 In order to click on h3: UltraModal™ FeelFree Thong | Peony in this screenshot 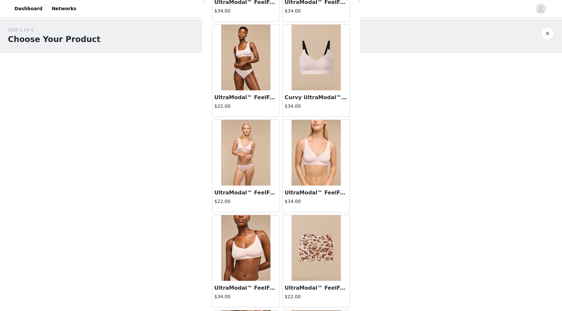, I will do `click(246, 98)`.